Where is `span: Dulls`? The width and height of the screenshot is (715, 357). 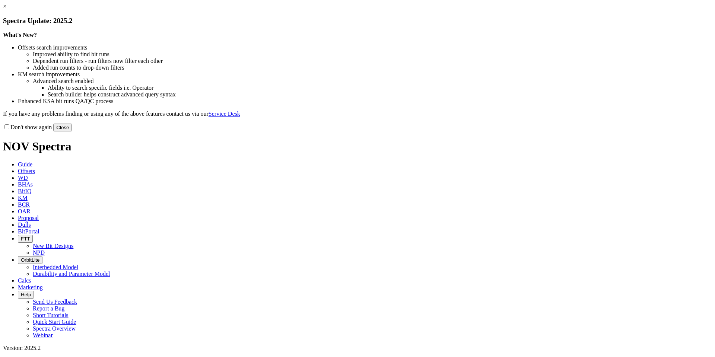
span: Dulls is located at coordinates (24, 225).